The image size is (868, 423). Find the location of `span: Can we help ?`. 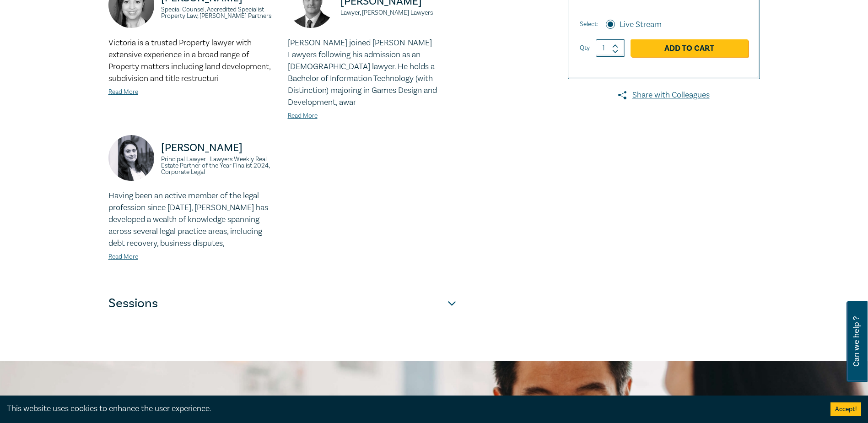

span: Can we help ? is located at coordinates (856, 342).